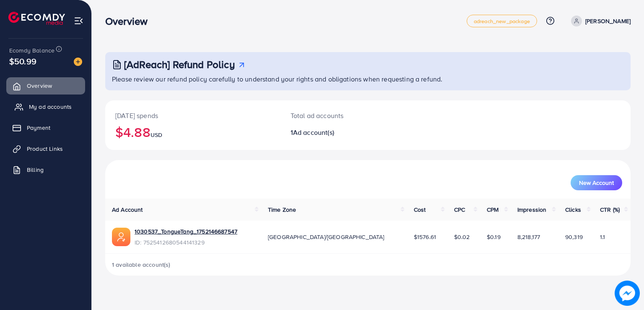  Describe the element at coordinates (78, 21) in the screenshot. I see `img: menu` at that location.